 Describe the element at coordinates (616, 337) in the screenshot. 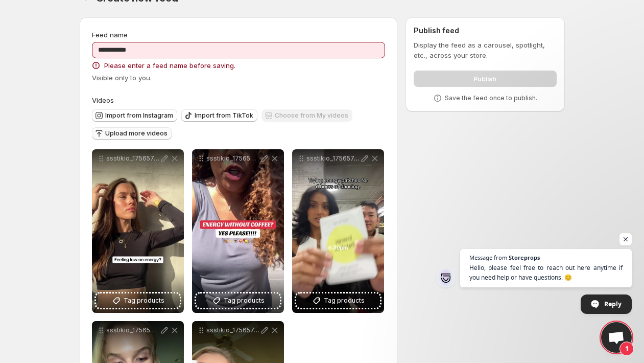

I see `a: Open chat` at that location.